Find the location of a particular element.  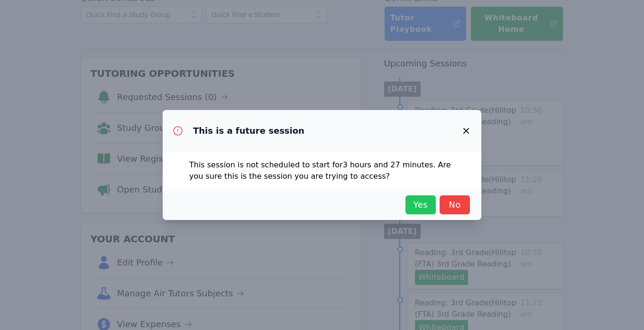

span: Yes is located at coordinates (421, 205).